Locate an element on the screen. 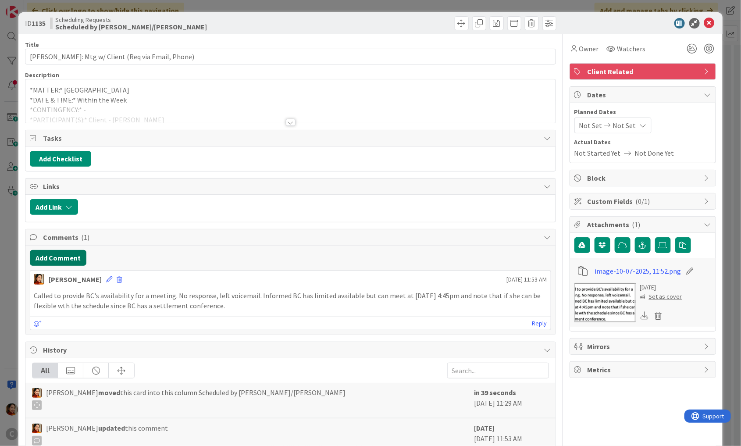  span: ID is located at coordinates (35, 23).